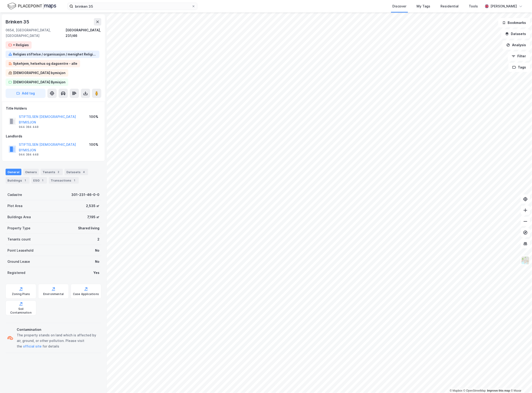 The width and height of the screenshot is (532, 393). Describe the element at coordinates (475, 391) in the screenshot. I see `a: OpenStreetMap` at that location.